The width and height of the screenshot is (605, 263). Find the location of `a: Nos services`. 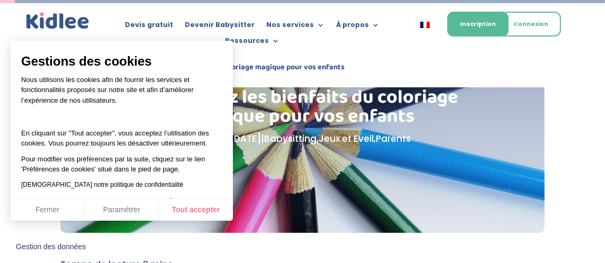

a: Nos services is located at coordinates (296, 27).